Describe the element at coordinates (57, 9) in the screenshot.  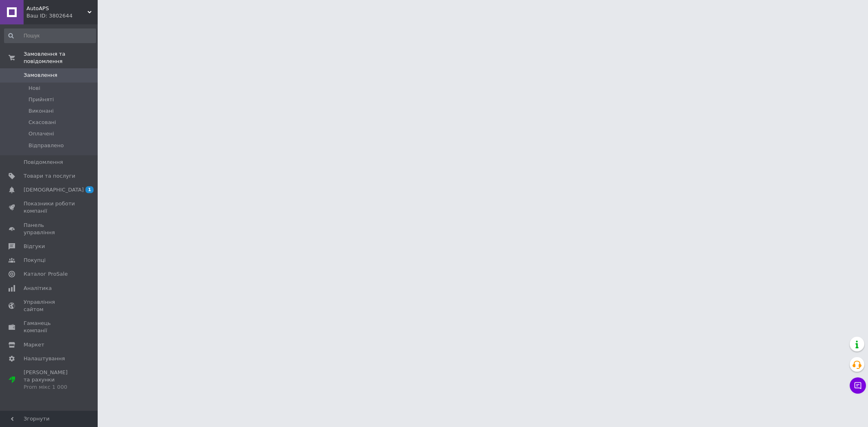
I see `span: AutoAPS` at that location.